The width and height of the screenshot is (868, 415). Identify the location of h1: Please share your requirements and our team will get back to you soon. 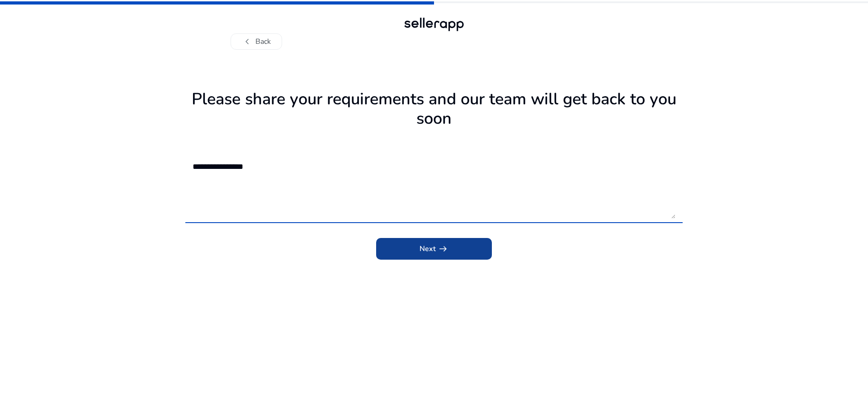
(434, 109).